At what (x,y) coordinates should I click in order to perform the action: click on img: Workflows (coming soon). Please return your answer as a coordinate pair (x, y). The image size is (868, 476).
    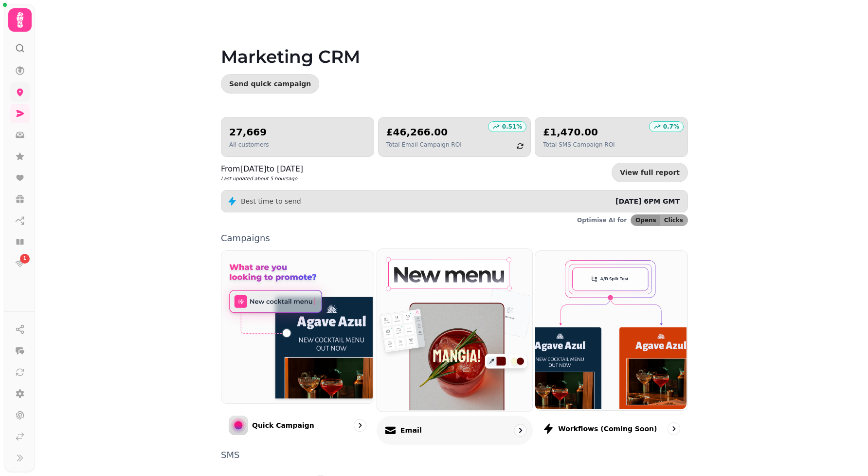
    Looking at the image, I should click on (611, 329).